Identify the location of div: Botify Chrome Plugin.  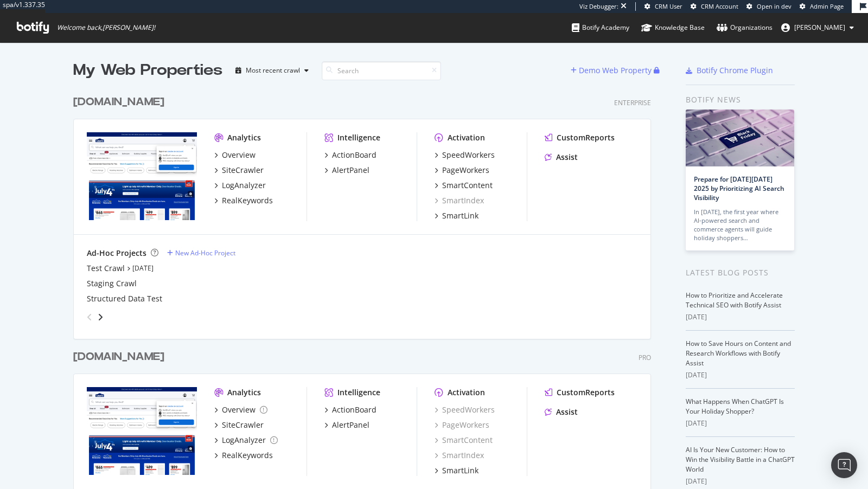
(735, 71).